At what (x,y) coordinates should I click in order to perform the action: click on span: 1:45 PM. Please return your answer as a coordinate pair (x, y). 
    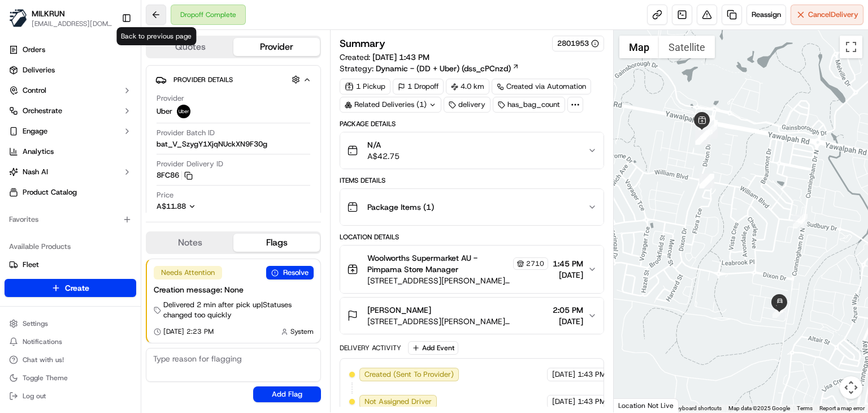
    Looking at the image, I should click on (568, 264).